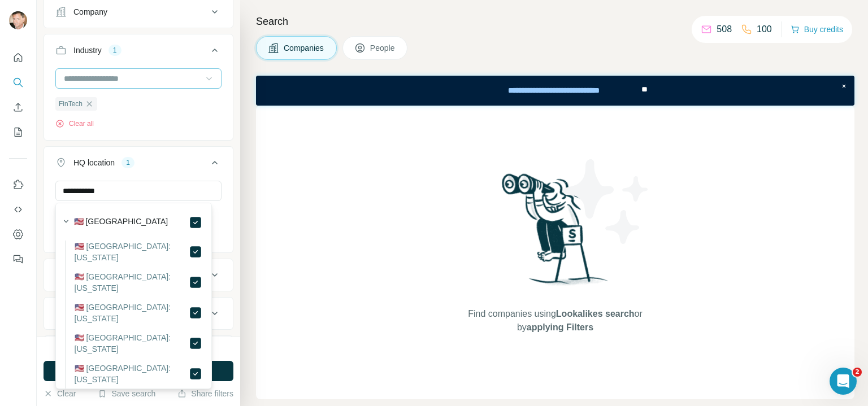 The image size is (868, 406). What do you see at coordinates (18, 57) in the screenshot?
I see `button: Quick start` at bounding box center [18, 57].